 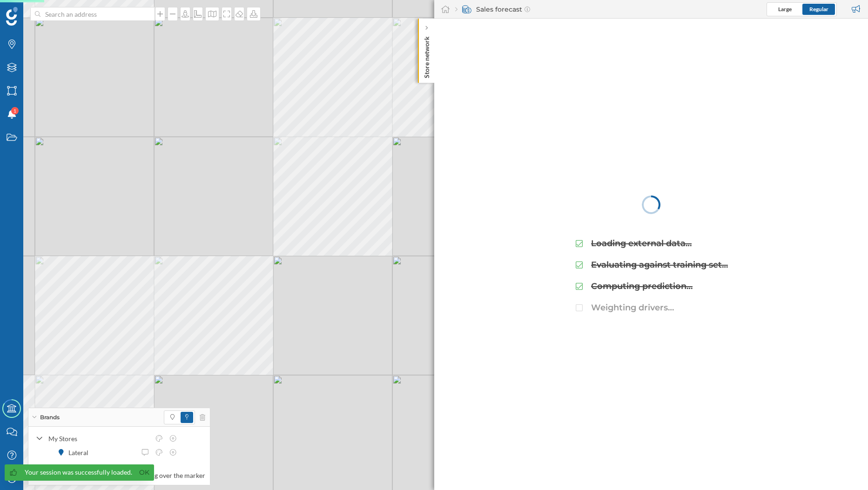 I want to click on div: Computing prediction…, so click(x=642, y=286).